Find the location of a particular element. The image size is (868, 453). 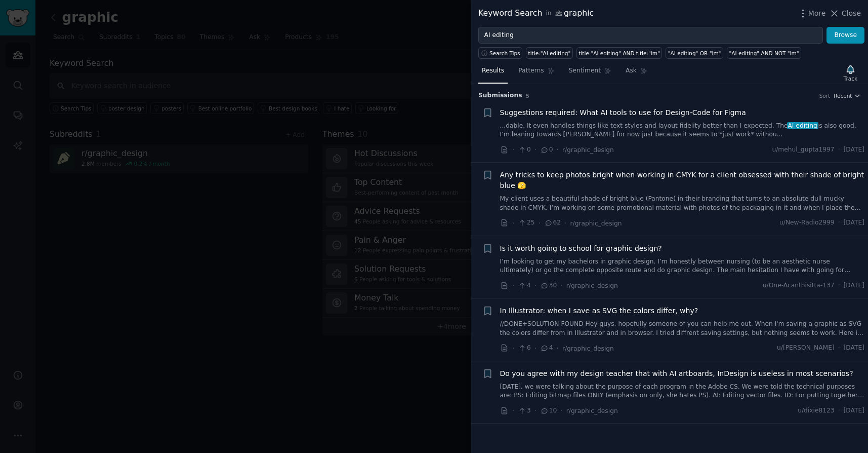

span: In Illustrator: when I save as SVG the colors differ, why? is located at coordinates (599, 311).